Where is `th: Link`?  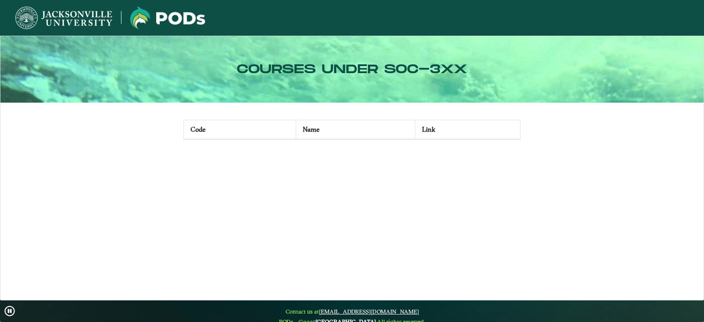
th: Link is located at coordinates (467, 129).